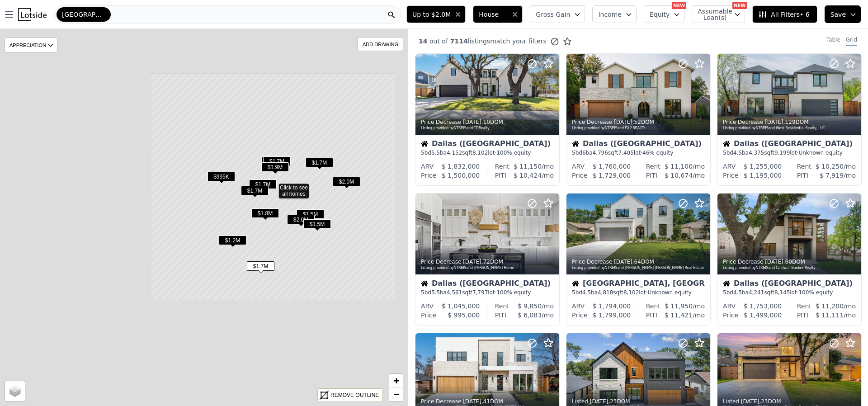 The height and width of the screenshot is (406, 868). I want to click on span: 8,145, so click(782, 293).